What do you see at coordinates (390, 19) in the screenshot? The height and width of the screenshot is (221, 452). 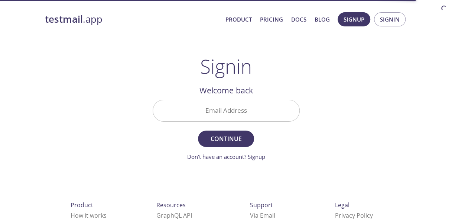 I see `button: Signin` at bounding box center [390, 19].